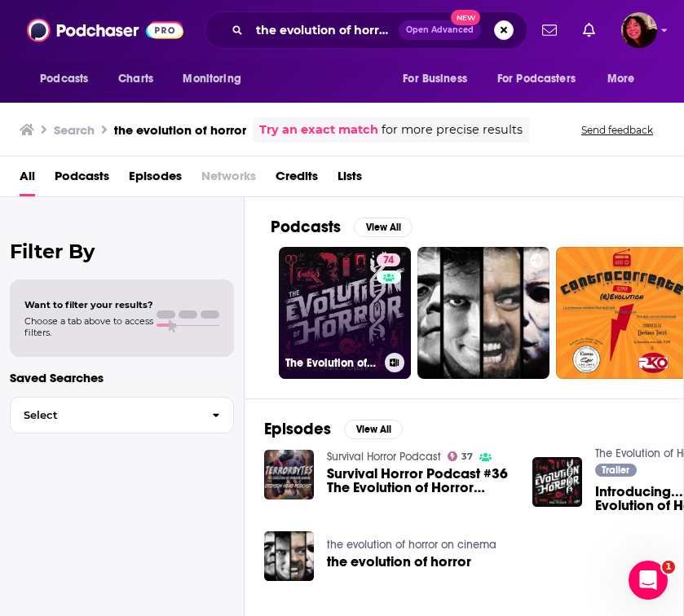 This screenshot has width=684, height=616. Describe the element at coordinates (105, 30) in the screenshot. I see `img: Podchaser - Follow, Share and Rate Podcasts` at that location.